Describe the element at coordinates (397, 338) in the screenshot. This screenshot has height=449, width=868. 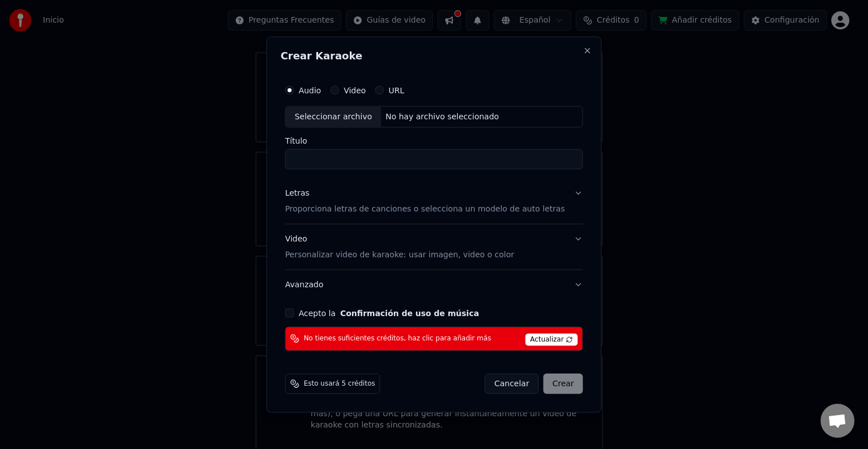
I see `span: No tienes suficientes créditos, haz clic para añadir más` at that location.